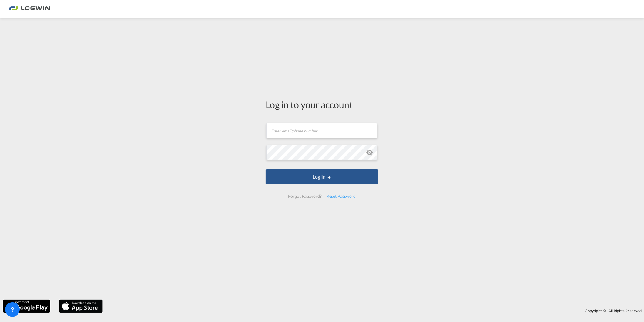 The image size is (644, 322). I want to click on div: Copyright © . All Rights Reserved, so click(375, 311).